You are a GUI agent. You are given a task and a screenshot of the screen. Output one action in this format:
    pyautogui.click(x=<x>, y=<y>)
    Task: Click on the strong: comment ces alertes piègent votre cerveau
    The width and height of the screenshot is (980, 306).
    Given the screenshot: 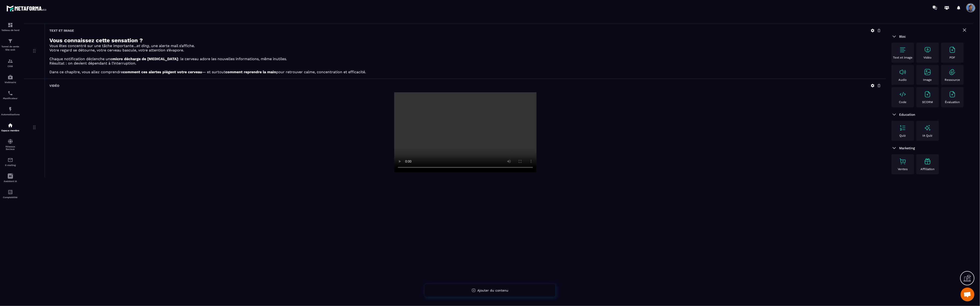 What is the action you would take?
    pyautogui.click(x=162, y=72)
    